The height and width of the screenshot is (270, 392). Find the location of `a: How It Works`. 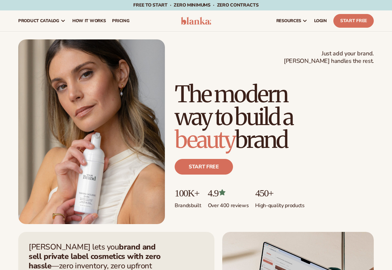

a: How It Works is located at coordinates (89, 21).